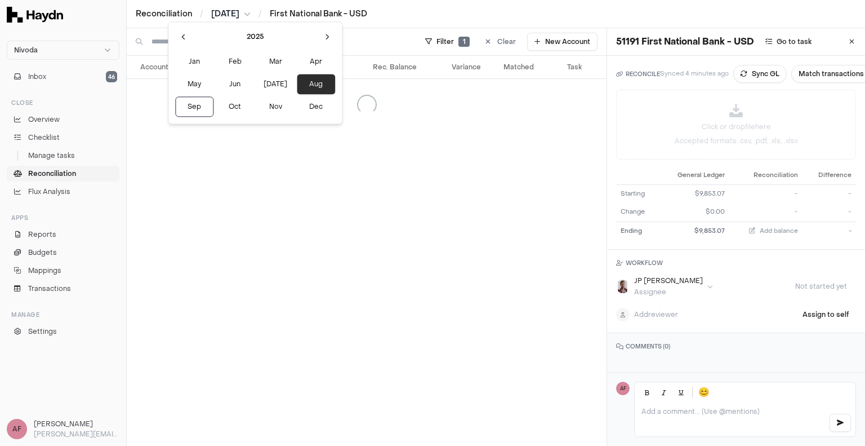  Describe the element at coordinates (235, 61) in the screenshot. I see `button: Feb` at that location.